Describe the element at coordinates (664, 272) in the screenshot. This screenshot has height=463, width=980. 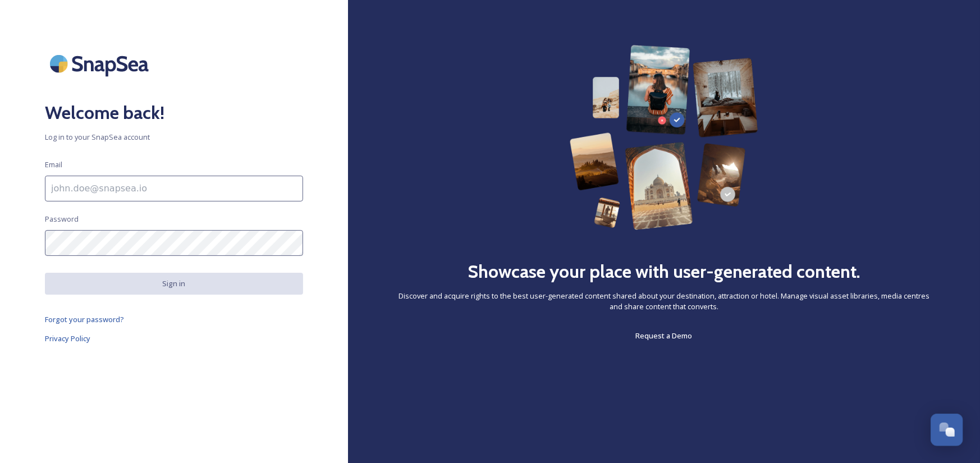
I see `h2: Showcase your place with user-generated content.` at that location.